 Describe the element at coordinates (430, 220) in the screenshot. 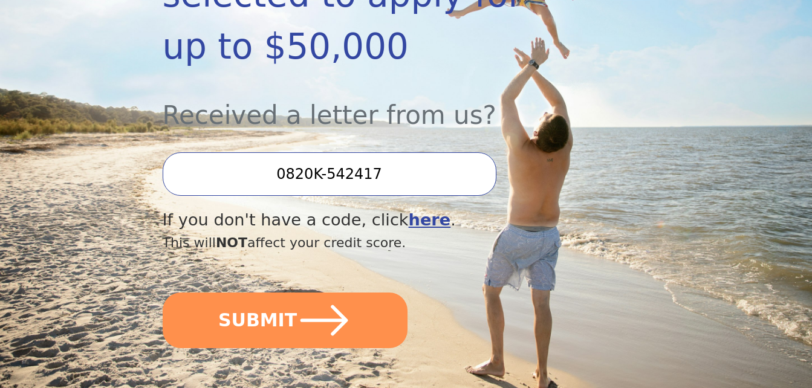

I see `a: here` at that location.